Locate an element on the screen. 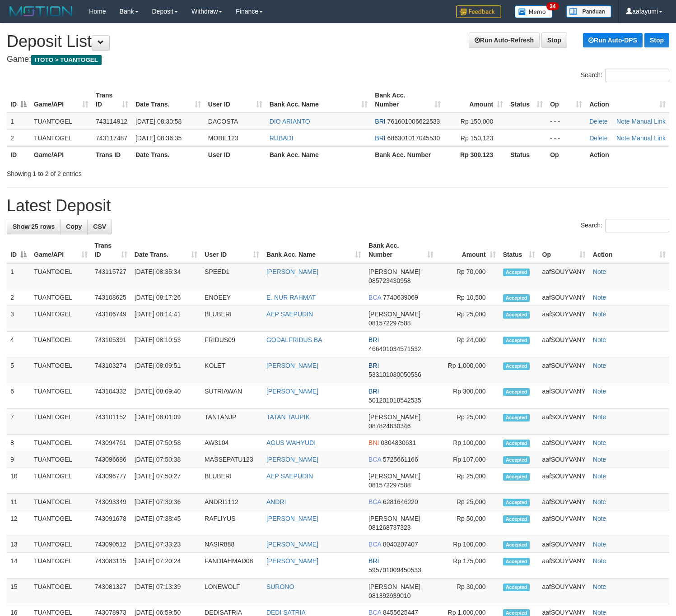 The image size is (676, 616). th: Trans ID: activate to sort column ascending is located at coordinates (111, 250).